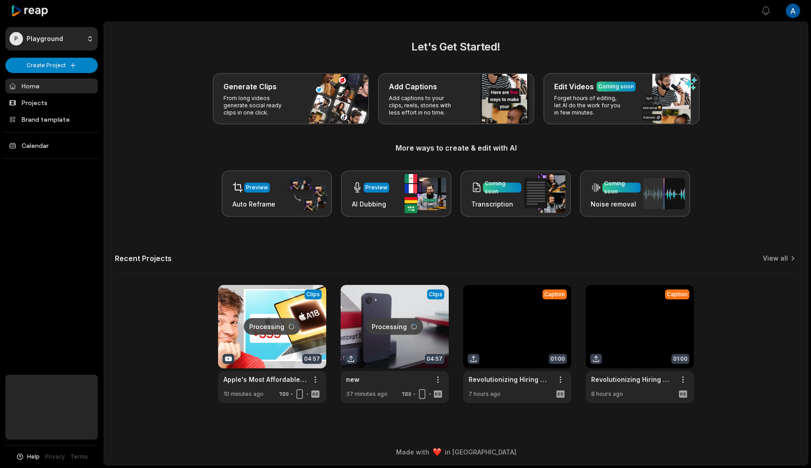 Image resolution: width=811 pixels, height=468 pixels. I want to click on h3: Noise removal, so click(616, 204).